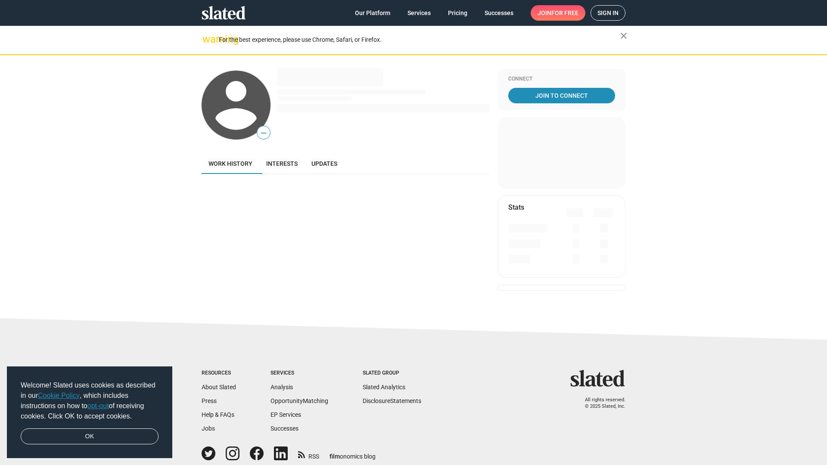 The width and height of the screenshot is (827, 465). I want to click on div: cookieconsent, so click(90, 412).